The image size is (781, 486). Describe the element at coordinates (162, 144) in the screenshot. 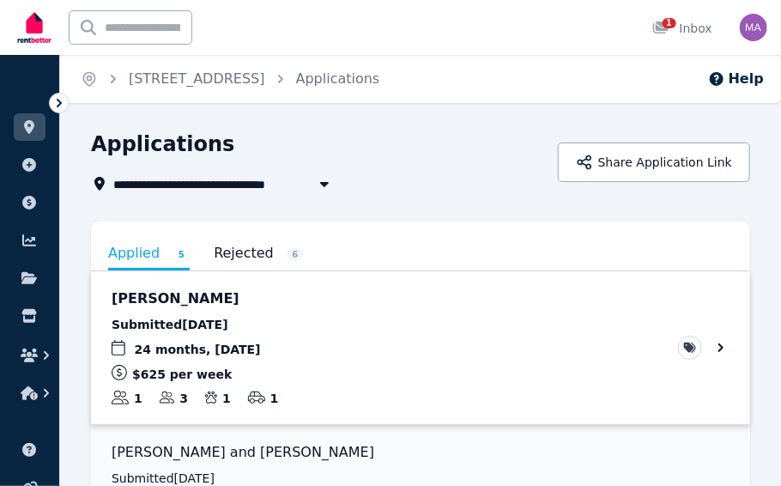

I see `h1: Applications` at that location.